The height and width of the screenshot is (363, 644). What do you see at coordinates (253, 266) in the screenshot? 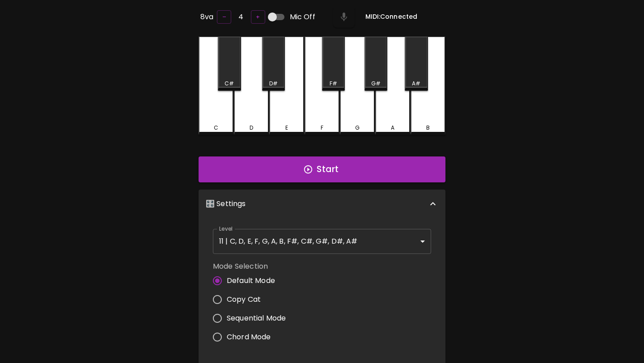
I see `label: Mode Selection` at bounding box center [253, 266].